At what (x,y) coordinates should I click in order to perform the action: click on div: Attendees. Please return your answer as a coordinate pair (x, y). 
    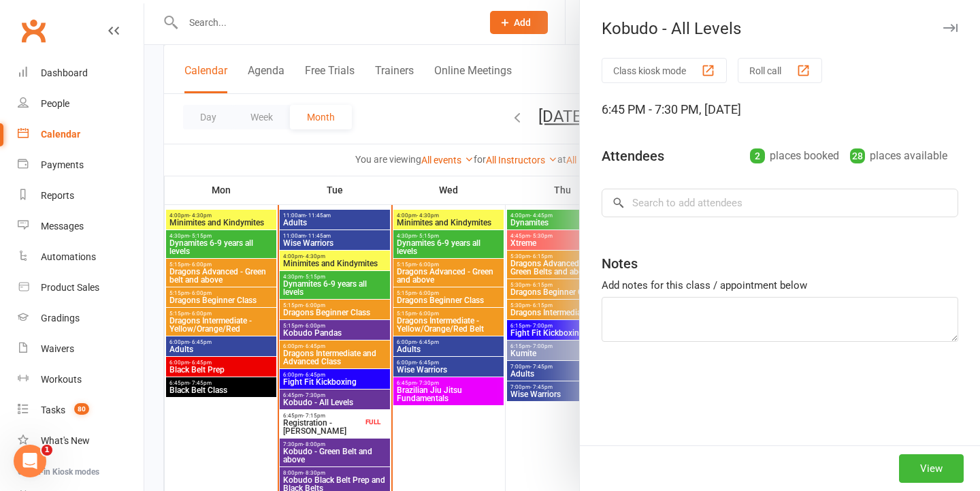
    Looking at the image, I should click on (633, 156).